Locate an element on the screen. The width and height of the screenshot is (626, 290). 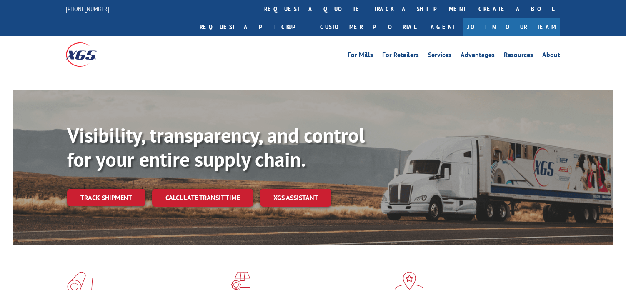
a: Resources is located at coordinates (518, 56).